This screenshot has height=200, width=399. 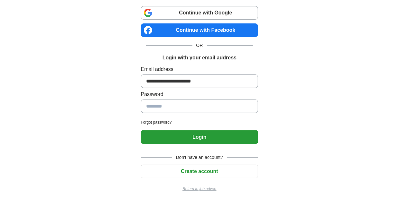 I want to click on span: Don't have an account?, so click(x=199, y=157).